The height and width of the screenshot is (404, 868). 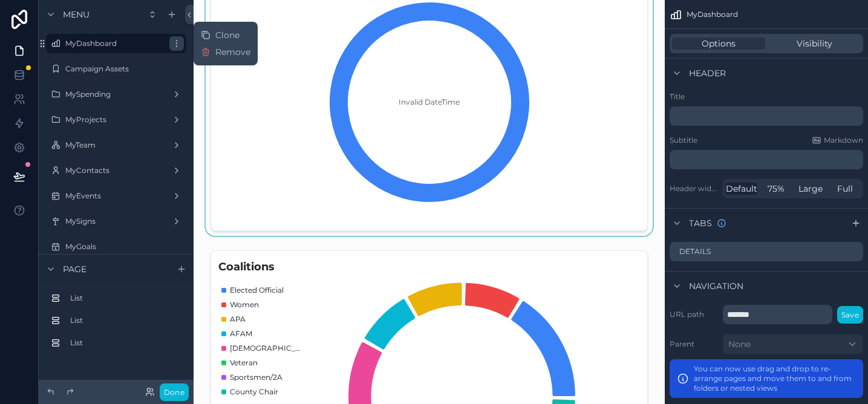 What do you see at coordinates (114, 43) in the screenshot?
I see `label: MyDashboard` at bounding box center [114, 43].